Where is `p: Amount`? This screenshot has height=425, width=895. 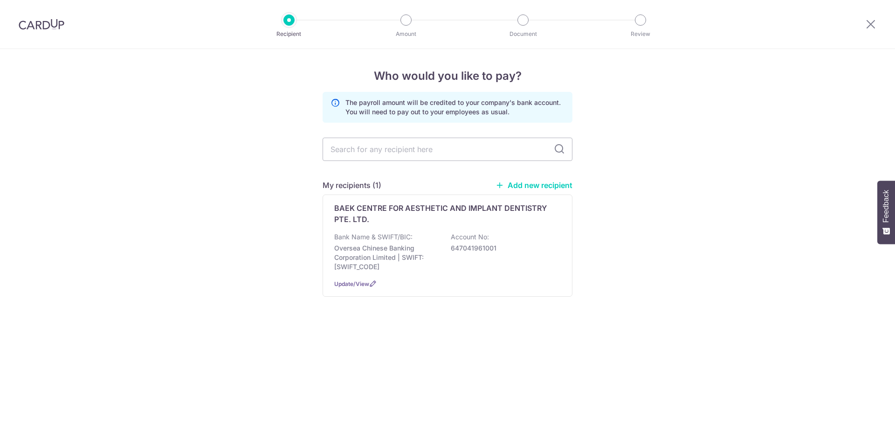
p: Amount is located at coordinates (406, 34).